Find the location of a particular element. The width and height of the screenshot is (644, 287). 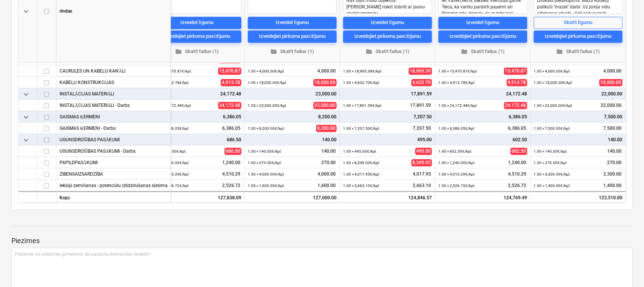

div: CAURULES UN KABEĻU KANĀLI is located at coordinates (113, 71).